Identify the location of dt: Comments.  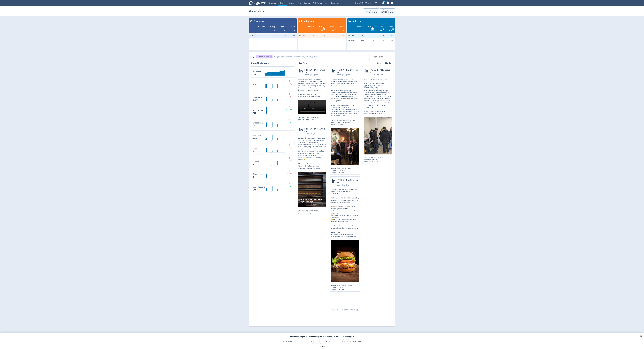
(258, 174).